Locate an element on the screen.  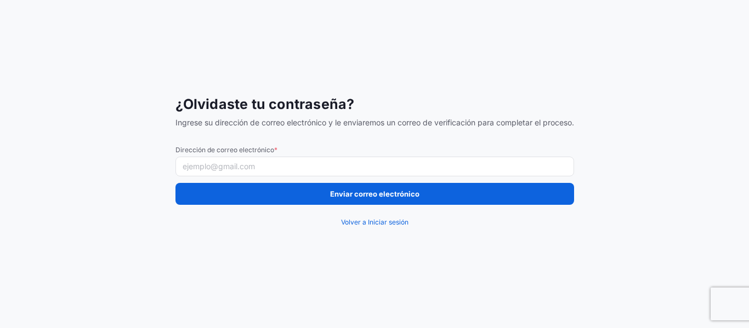
font: Volver a Iniciar sesión is located at coordinates (375, 222).